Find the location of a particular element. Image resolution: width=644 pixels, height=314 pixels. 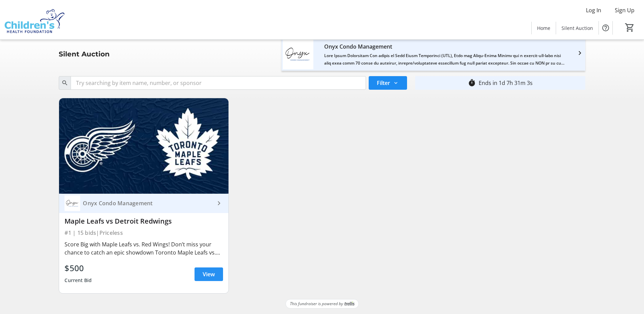

a: Onyx Condo ManagementOnyx Condo Management is located at coordinates (143, 203).